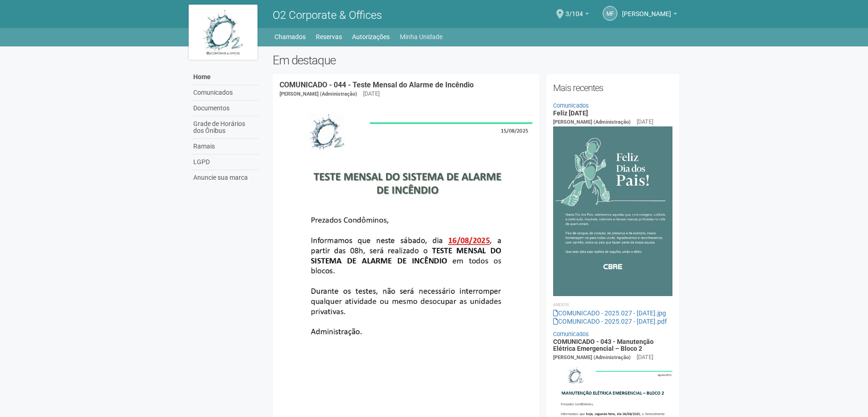 The height and width of the screenshot is (417, 868). I want to click on span: Márcia Ferraz, so click(647, 9).